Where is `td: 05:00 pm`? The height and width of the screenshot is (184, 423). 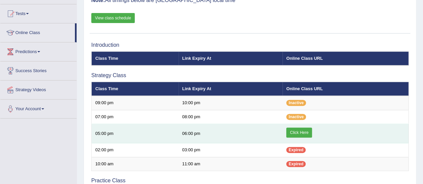
td: 05:00 pm is located at coordinates (135, 134).